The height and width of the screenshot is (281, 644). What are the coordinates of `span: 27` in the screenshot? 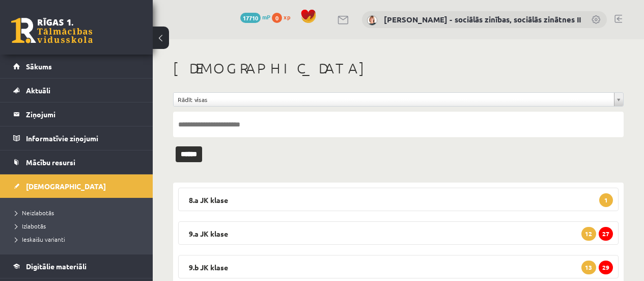 It's located at (606, 233).